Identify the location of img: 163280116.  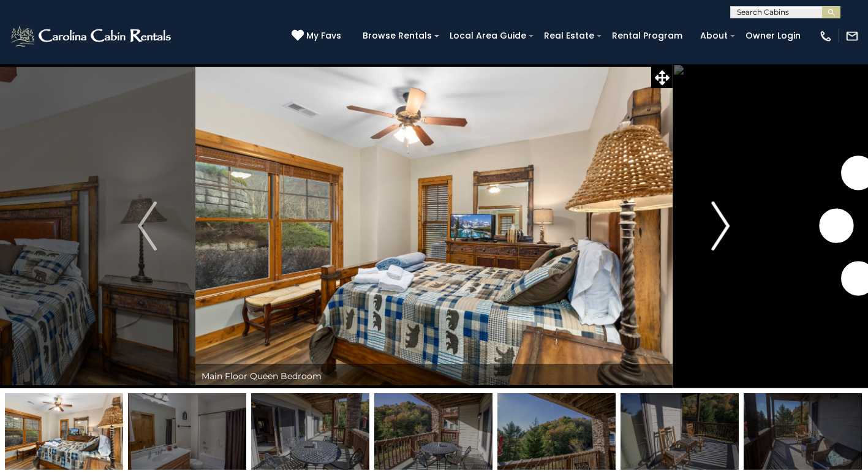
(679, 431).